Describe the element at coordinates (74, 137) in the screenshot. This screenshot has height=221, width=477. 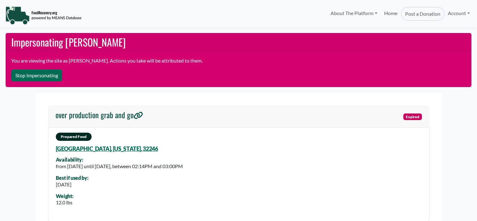
I see `span: Prepared Food` at that location.